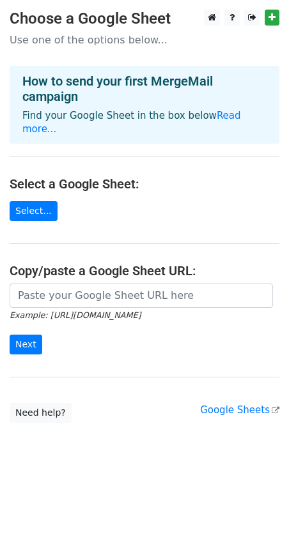 This screenshot has width=289, height=546. Describe the element at coordinates (144, 123) in the screenshot. I see `p: Find your Google Sheet in the box below` at that location.